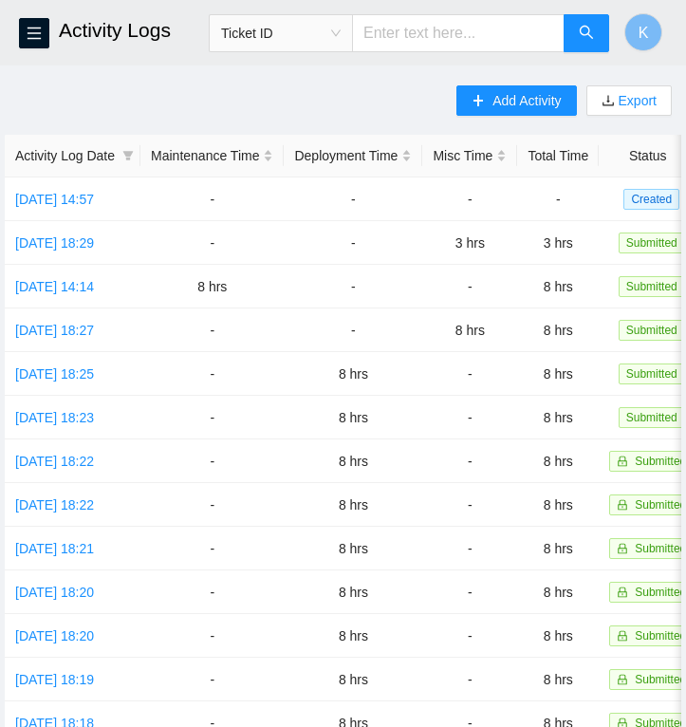 Image resolution: width=686 pixels, height=727 pixels. What do you see at coordinates (281, 33) in the screenshot?
I see `span: Ticket ID` at bounding box center [281, 33].